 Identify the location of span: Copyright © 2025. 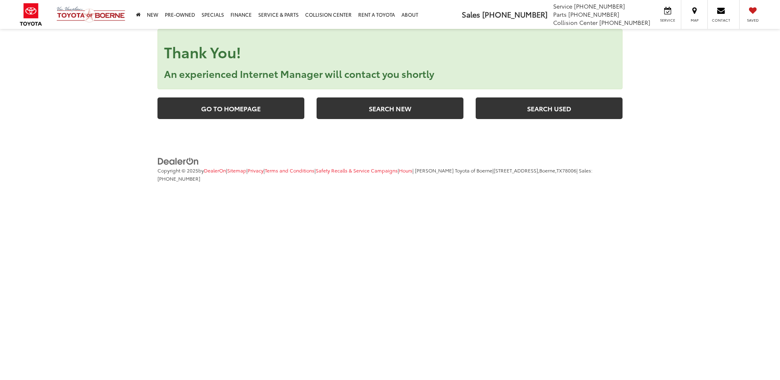
(178, 170).